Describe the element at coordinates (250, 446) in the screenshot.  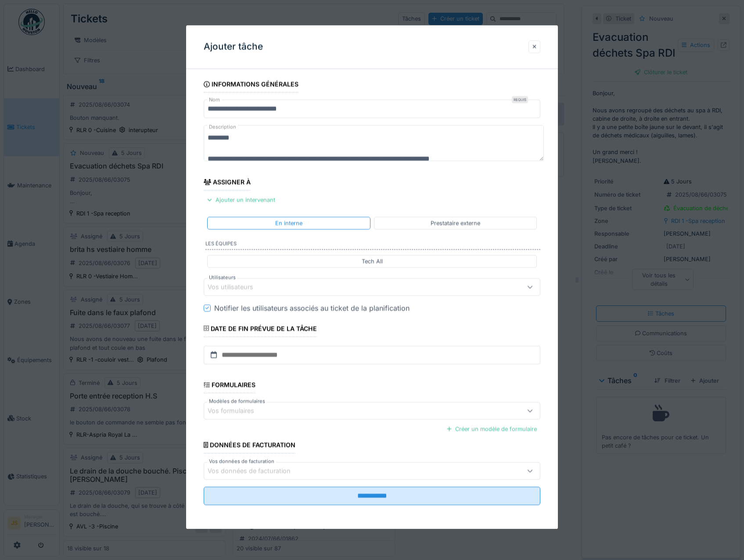
I see `div: Données de facturation` at that location.